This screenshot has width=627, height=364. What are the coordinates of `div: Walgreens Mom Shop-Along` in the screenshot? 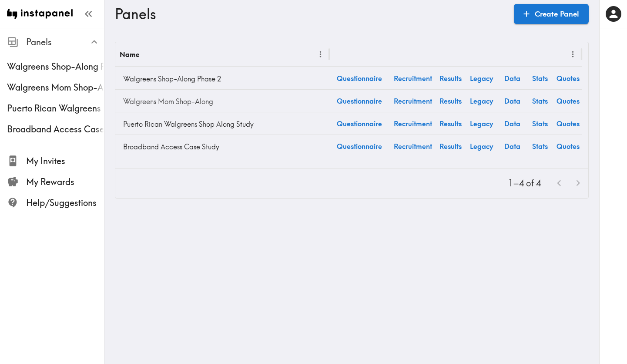 It's located at (55, 88).